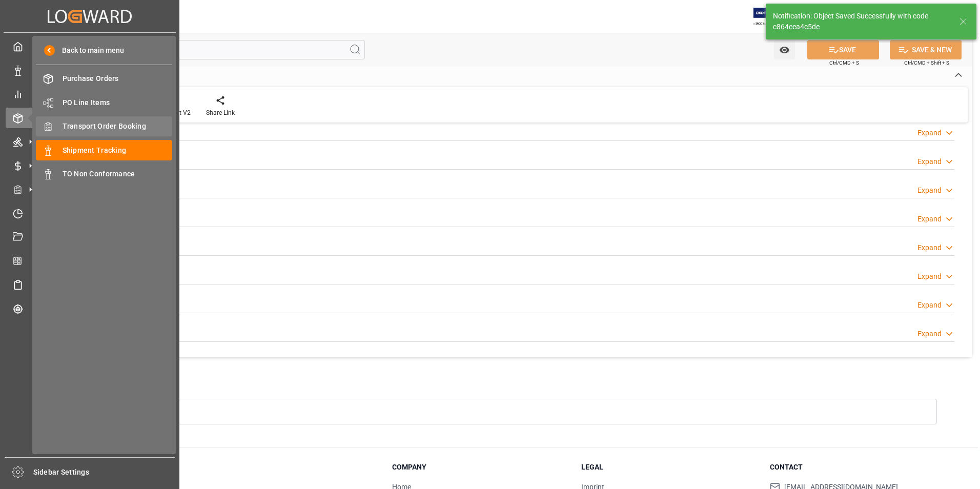 The height and width of the screenshot is (489, 980). What do you see at coordinates (90, 260) in the screenshot?
I see `a: CO2 Calculator` at bounding box center [90, 260].